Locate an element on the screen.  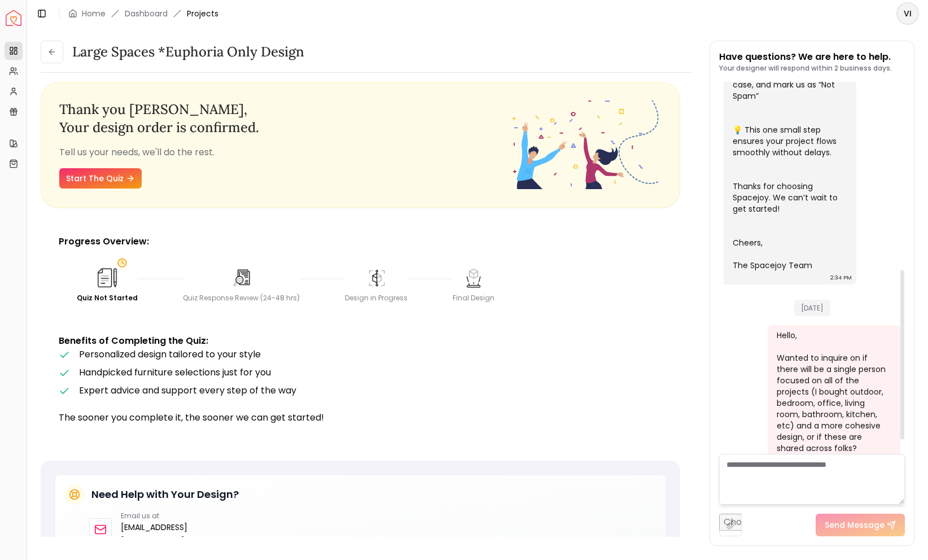
img: Spacejoy Logo is located at coordinates (14, 18).